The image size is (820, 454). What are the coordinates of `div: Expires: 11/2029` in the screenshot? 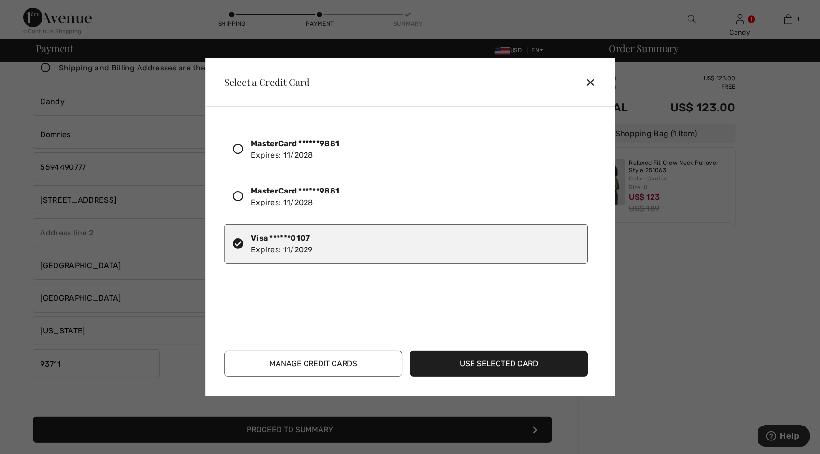 It's located at (282, 244).